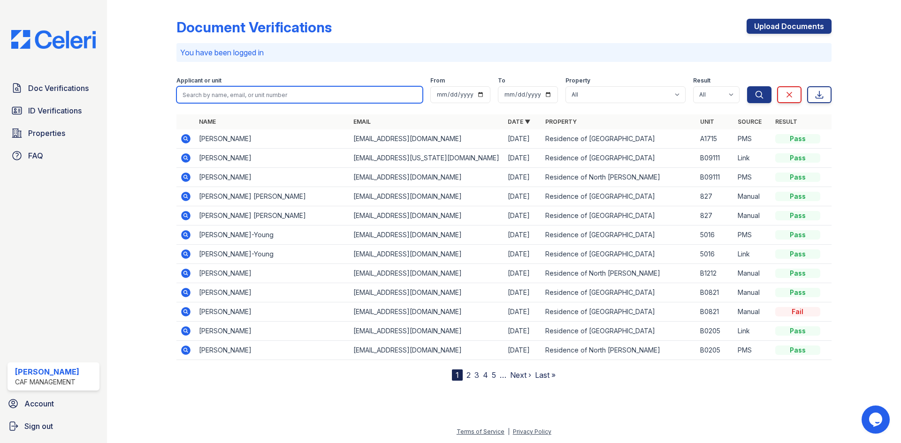 The height and width of the screenshot is (443, 901). What do you see at coordinates (53, 111) in the screenshot?
I see `a: ID Verifications` at bounding box center [53, 111].